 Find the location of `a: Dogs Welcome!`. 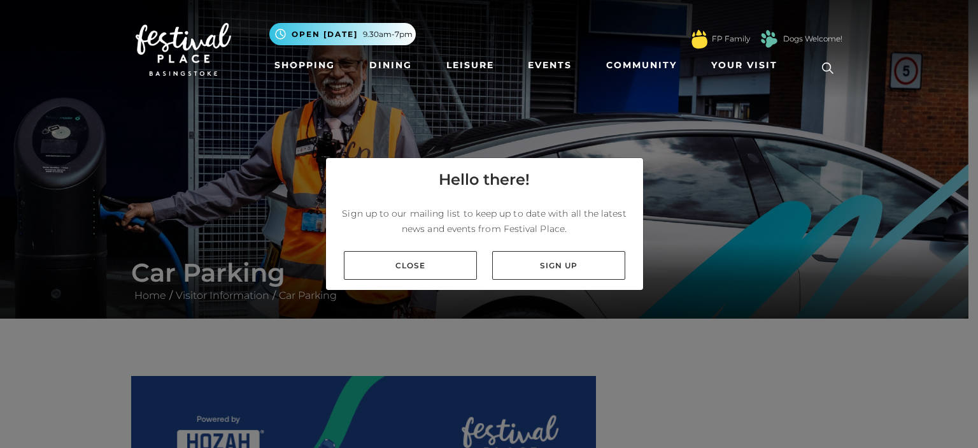

a: Dogs Welcome! is located at coordinates (812, 39).